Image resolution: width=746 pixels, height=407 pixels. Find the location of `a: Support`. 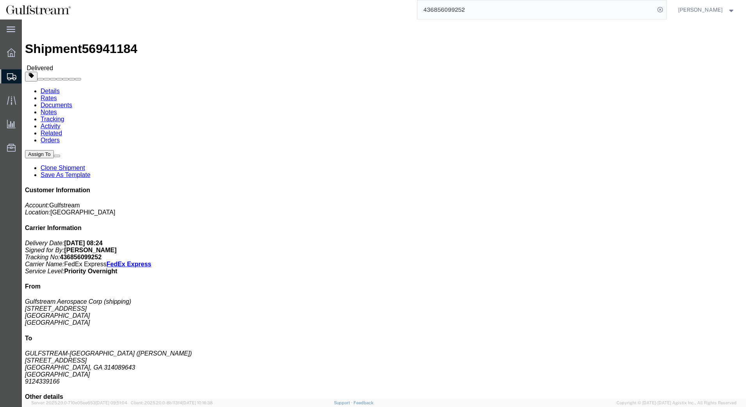

a: Support is located at coordinates (344, 403).